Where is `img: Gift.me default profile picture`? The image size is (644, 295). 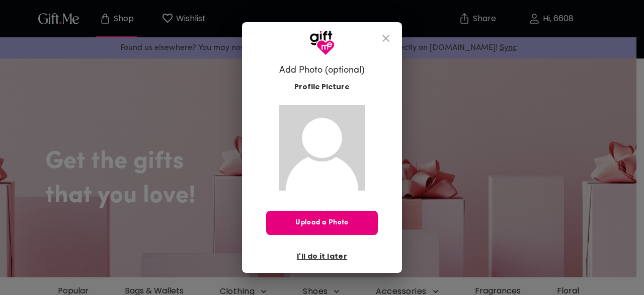 img: Gift.me default profile picture is located at coordinates (322, 148).